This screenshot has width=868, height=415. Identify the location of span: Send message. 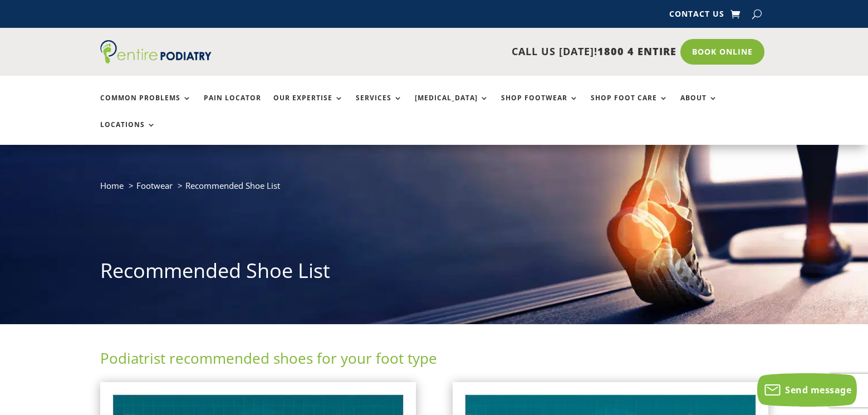
(818, 389).